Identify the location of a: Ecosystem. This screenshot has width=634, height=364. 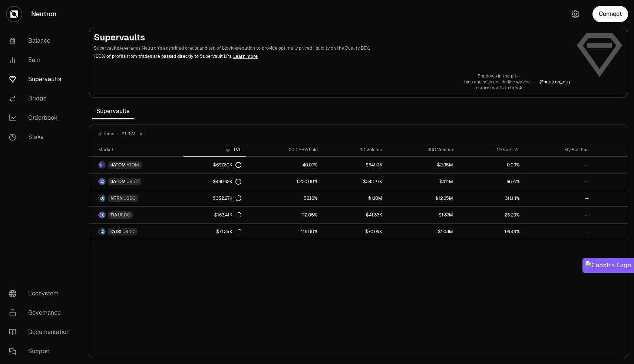
(42, 293).